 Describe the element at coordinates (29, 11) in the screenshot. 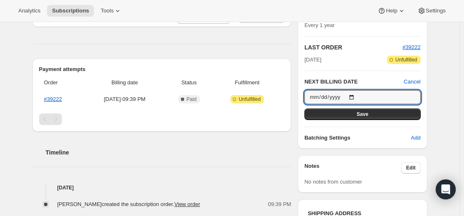

I see `button: Analytics` at that location.